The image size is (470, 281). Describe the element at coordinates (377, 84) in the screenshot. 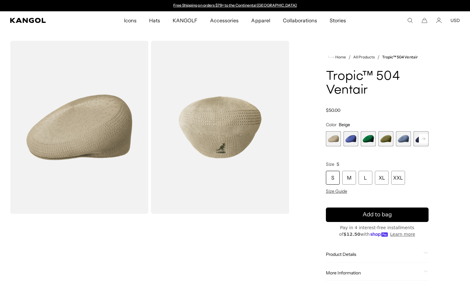

I see `h1: Tropic™ 504 Ventair` at that location.